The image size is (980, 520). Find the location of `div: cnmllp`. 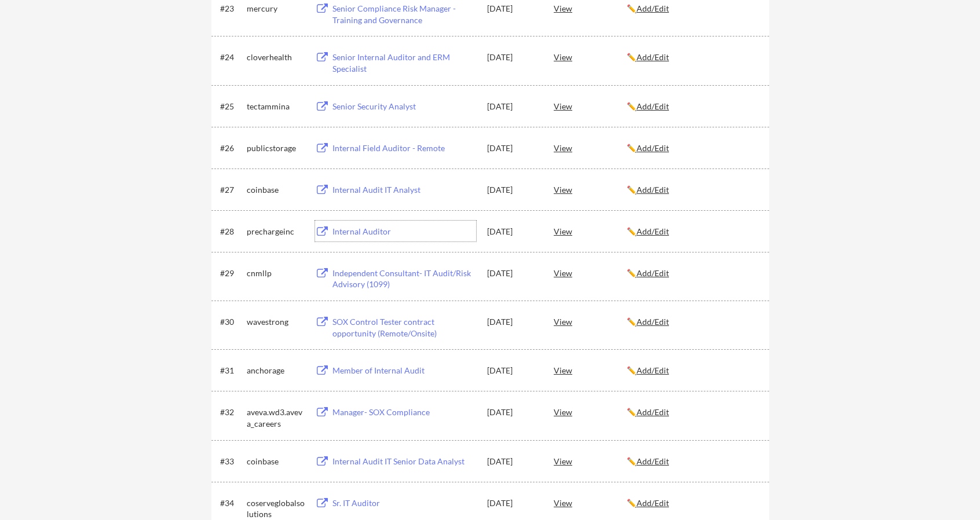

div: cnmllp is located at coordinates (276, 273).